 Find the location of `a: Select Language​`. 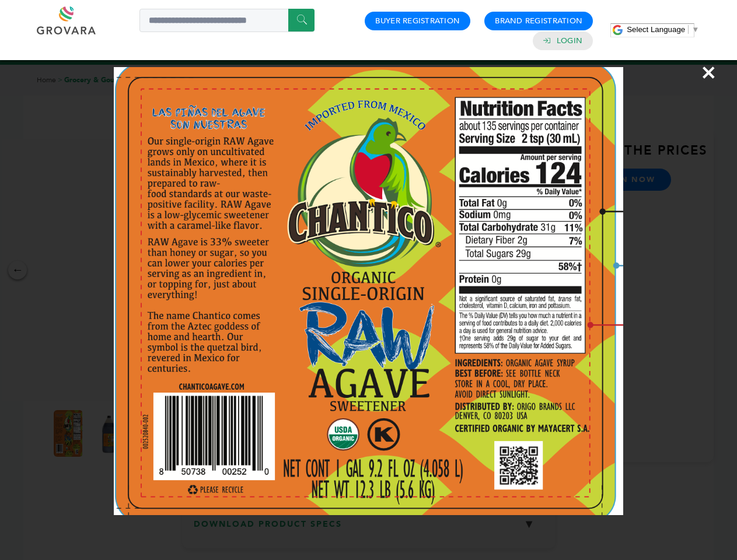

a: Select Language​ is located at coordinates (663, 29).